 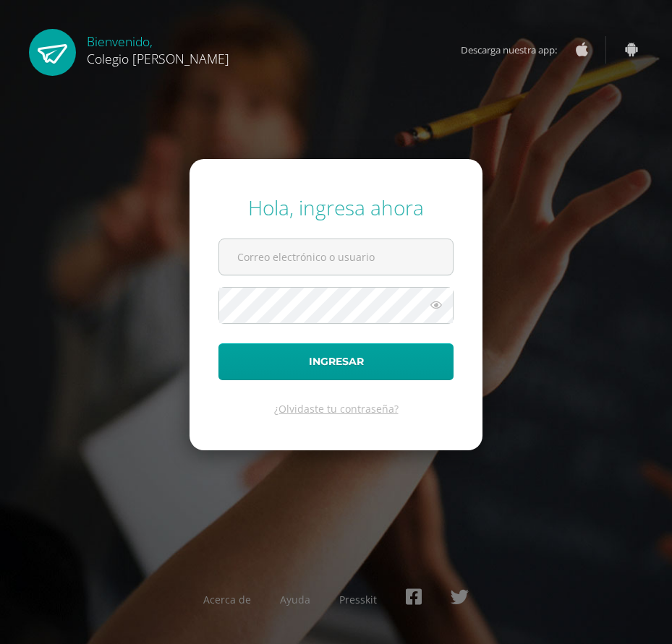 What do you see at coordinates (157, 48) in the screenshot?
I see `div: Bienvenido,` at bounding box center [157, 48].